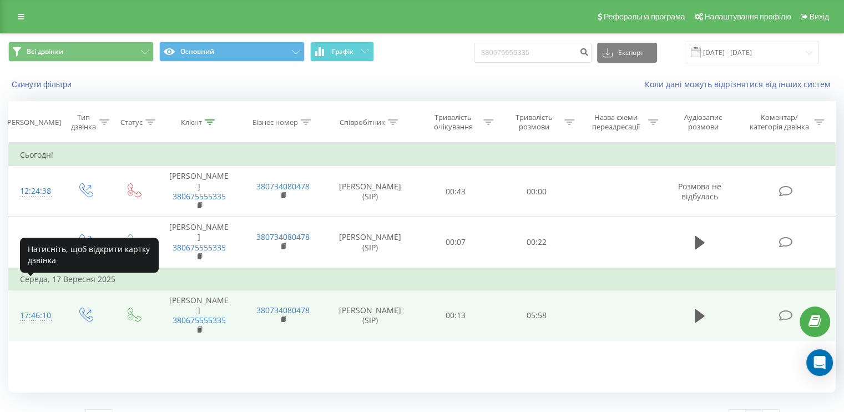  Describe the element at coordinates (342, 52) in the screenshot. I see `span: Графік` at that location.